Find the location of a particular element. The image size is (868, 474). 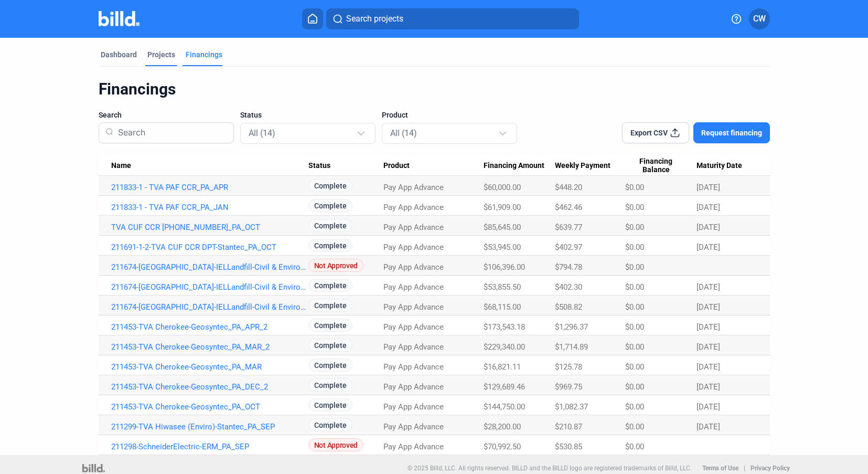

mat-select-trigger: All (14) is located at coordinates (403, 133).